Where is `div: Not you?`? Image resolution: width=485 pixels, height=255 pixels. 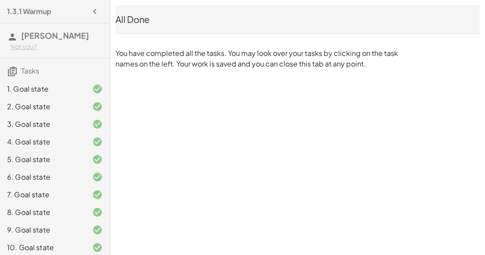
div: Not you? is located at coordinates (56, 47).